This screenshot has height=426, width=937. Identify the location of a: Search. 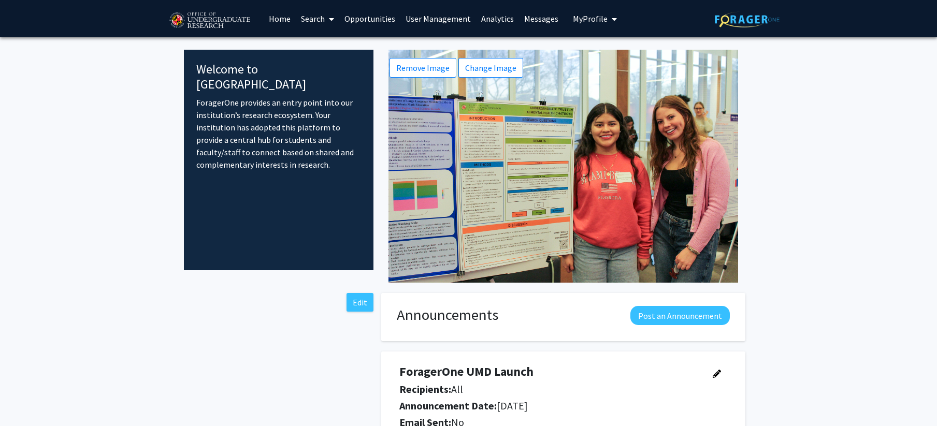
(317, 19).